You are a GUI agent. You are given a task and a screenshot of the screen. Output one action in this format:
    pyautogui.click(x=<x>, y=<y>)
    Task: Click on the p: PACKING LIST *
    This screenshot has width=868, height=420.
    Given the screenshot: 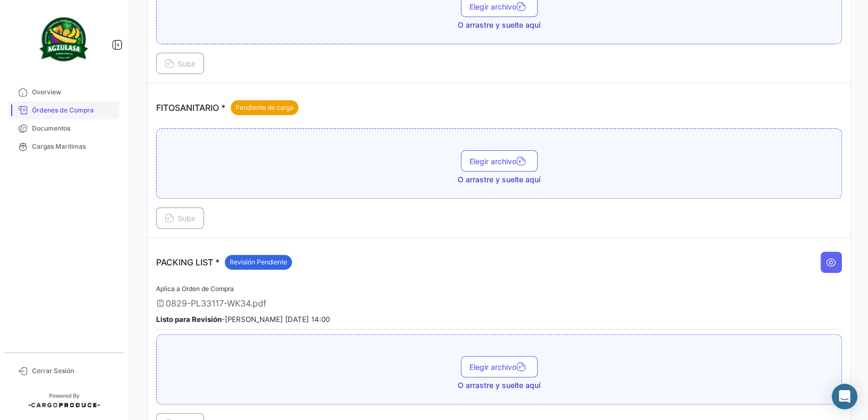 What is the action you would take?
    pyautogui.click(x=224, y=262)
    